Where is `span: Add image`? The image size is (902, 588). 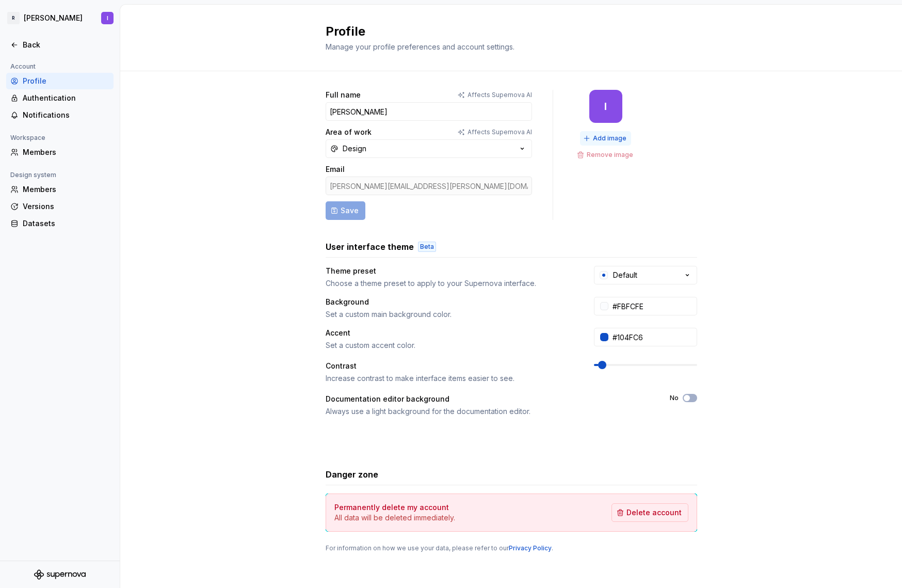 span: Add image is located at coordinates (609, 138).